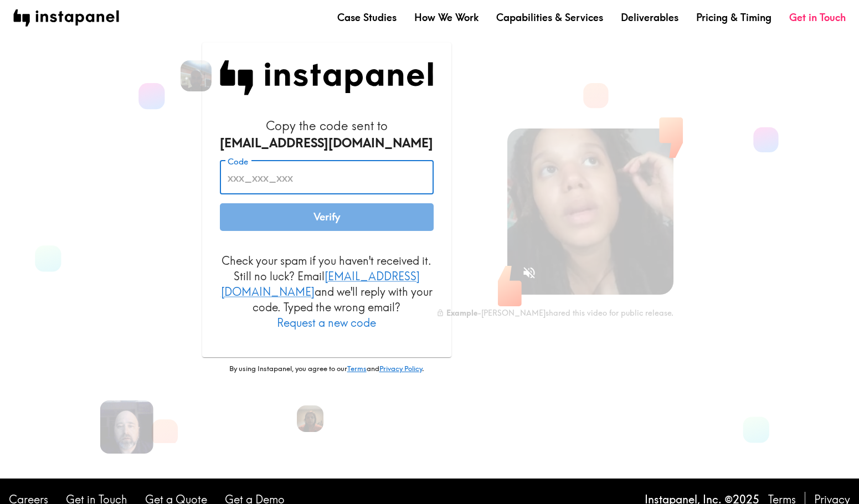 Image resolution: width=859 pixels, height=504 pixels. Describe the element at coordinates (310, 419) in the screenshot. I see `img: Trish` at that location.